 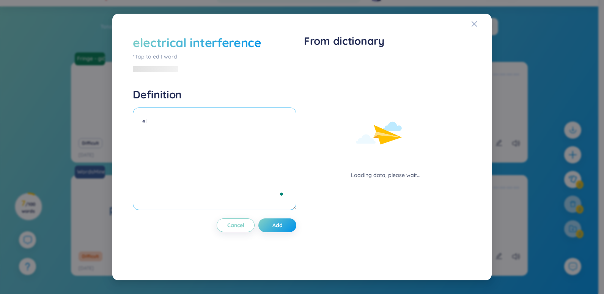 I want to click on h4: Definition, so click(x=214, y=94).